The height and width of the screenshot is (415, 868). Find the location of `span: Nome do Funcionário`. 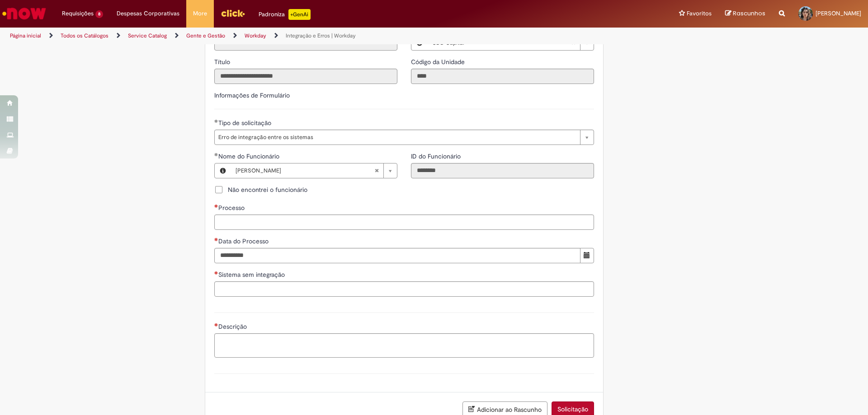

span: Nome do Funcionário is located at coordinates (249, 156).